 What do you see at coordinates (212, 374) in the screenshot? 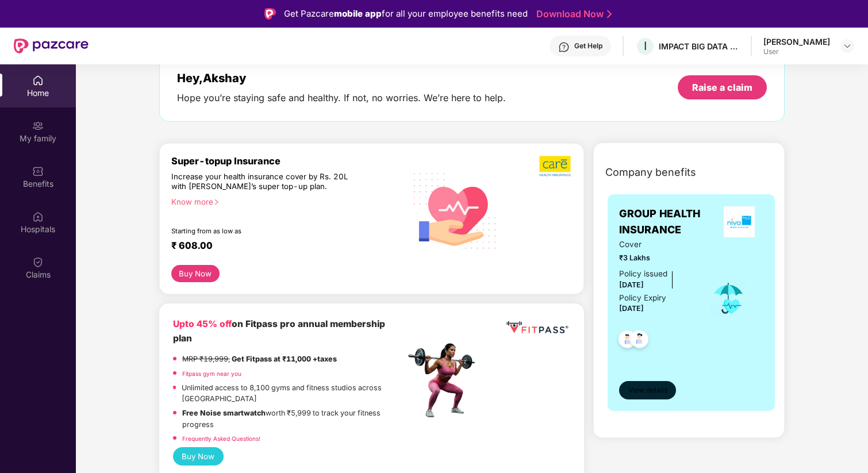
I see `a: Fitpass gym near you` at bounding box center [212, 374].